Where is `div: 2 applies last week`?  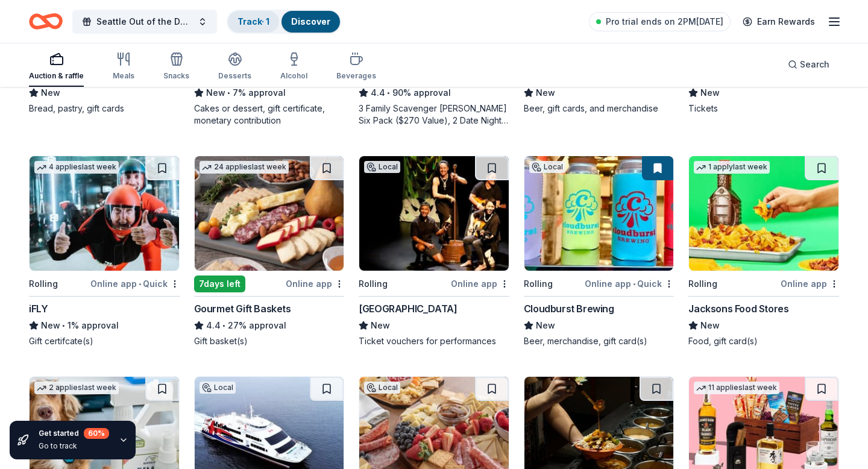
div: 2 applies last week is located at coordinates (76, 387).